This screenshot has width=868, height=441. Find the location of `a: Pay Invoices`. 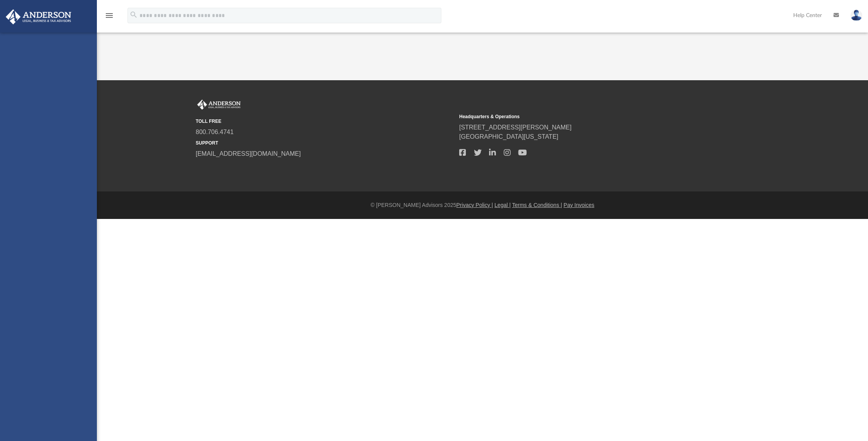

a: Pay Invoices is located at coordinates (578, 205).